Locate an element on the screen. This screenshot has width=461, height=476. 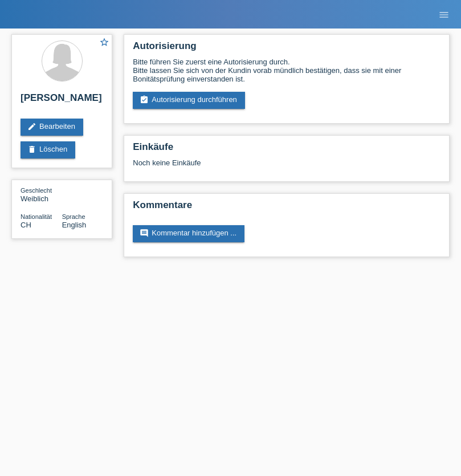
a: menu is located at coordinates (444, 15).